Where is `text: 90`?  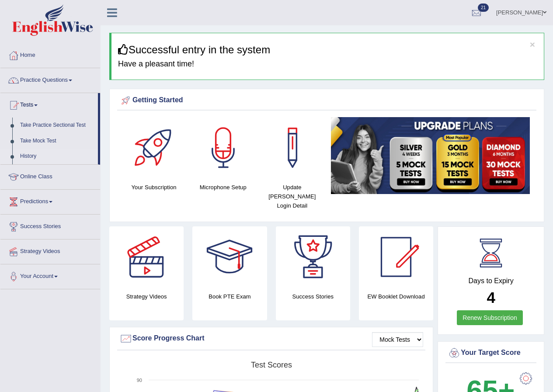 text: 90 is located at coordinates (139, 380).